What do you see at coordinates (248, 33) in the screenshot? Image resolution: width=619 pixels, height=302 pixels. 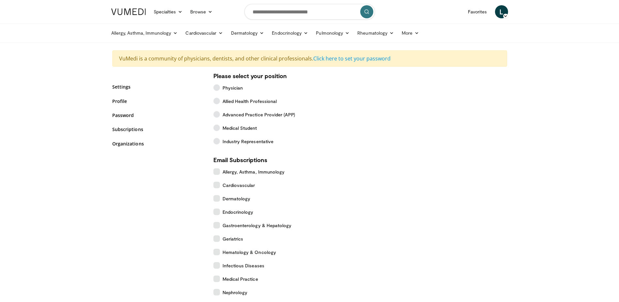 I see `a: Dermatology` at bounding box center [248, 33].